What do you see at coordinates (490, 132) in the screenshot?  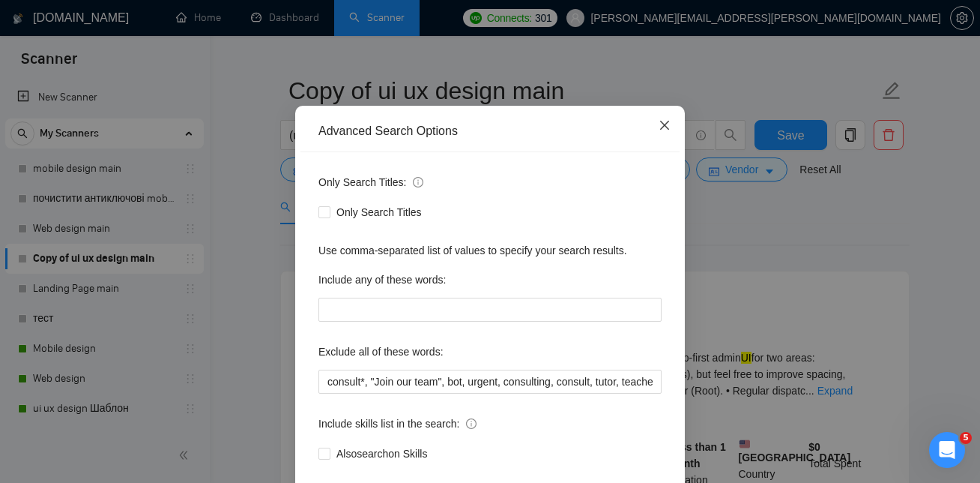 I see `div: Advanced Search Options` at bounding box center [490, 132].